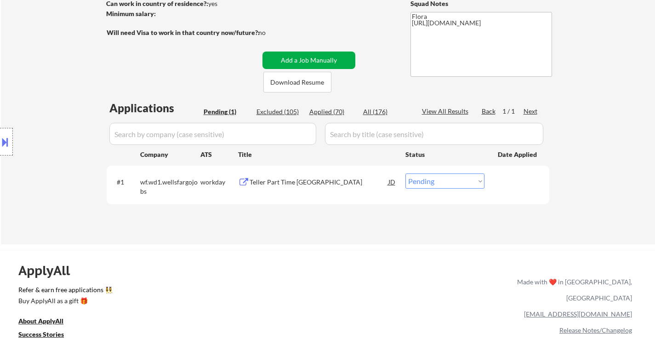 Image resolution: width=655 pixels, height=340 pixels. Describe the element at coordinates (47, 322) in the screenshot. I see `a: About ApplyAll` at that location.